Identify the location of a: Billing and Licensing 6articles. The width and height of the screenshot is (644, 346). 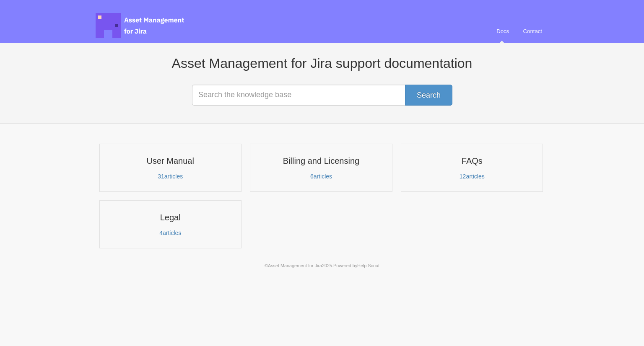
(321, 168).